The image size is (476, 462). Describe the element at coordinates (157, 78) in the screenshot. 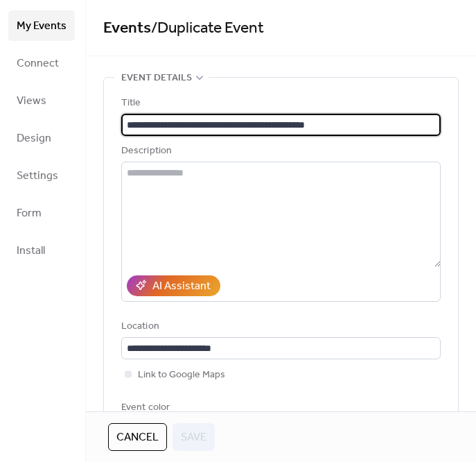

I see `span: Event details` at that location.